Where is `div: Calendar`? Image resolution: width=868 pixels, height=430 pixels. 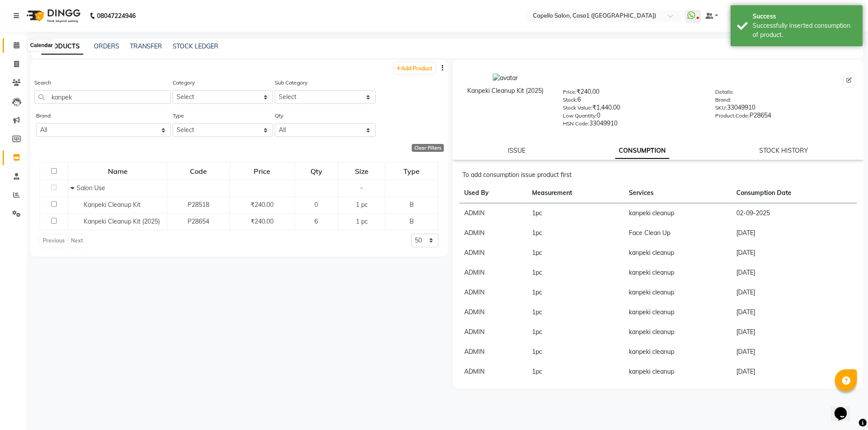 div: Calendar is located at coordinates (41, 46).